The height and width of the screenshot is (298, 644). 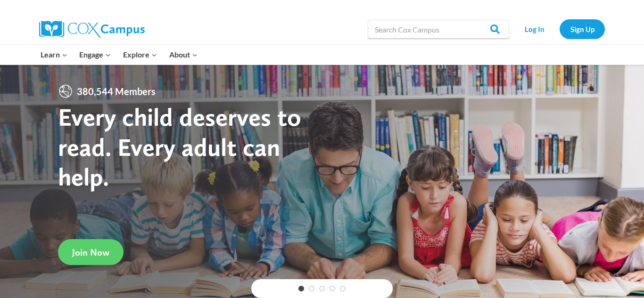 What do you see at coordinates (183, 55) in the screenshot?
I see `span: About` at bounding box center [183, 55].